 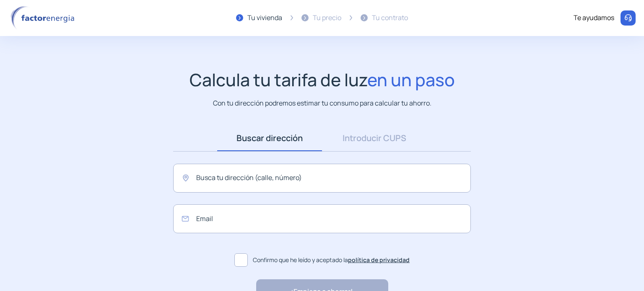 I want to click on a: Introducir CUPS, so click(x=374, y=138).